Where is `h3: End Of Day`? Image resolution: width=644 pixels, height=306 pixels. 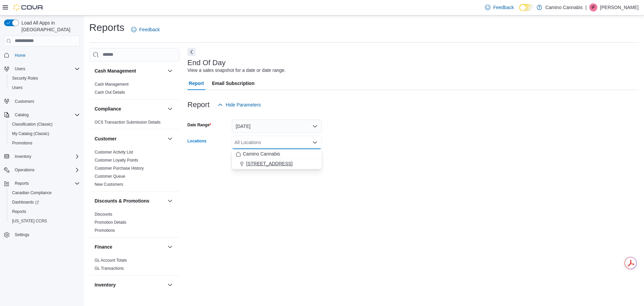 h3: End Of Day is located at coordinates (207, 63).